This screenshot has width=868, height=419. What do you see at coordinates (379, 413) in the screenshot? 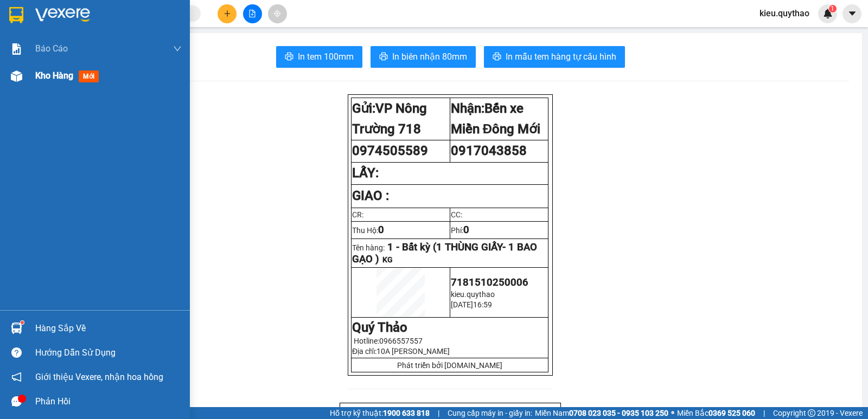
I see `span: Hỗ trợ kỹ thuật:` at bounding box center [379, 413].